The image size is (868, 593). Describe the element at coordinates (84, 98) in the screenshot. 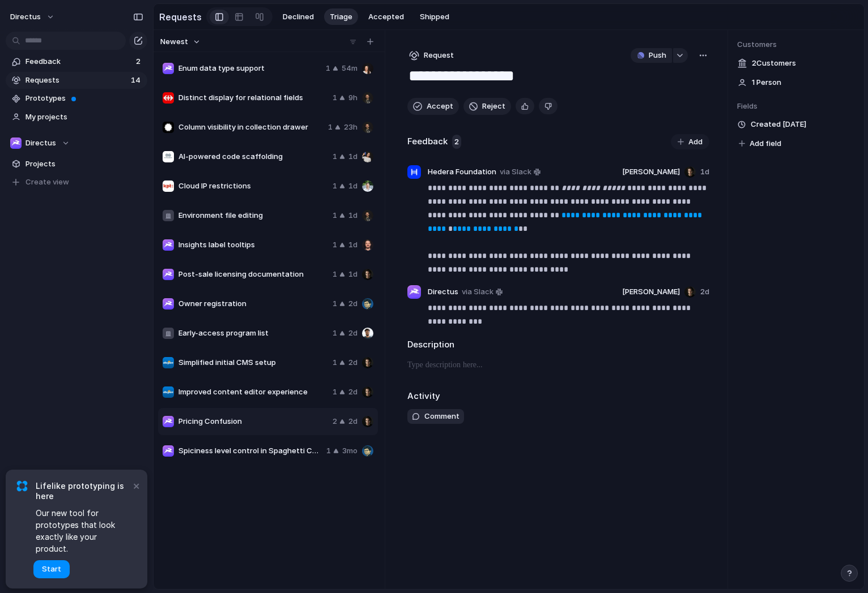

I see `span: Prototypes` at that location.